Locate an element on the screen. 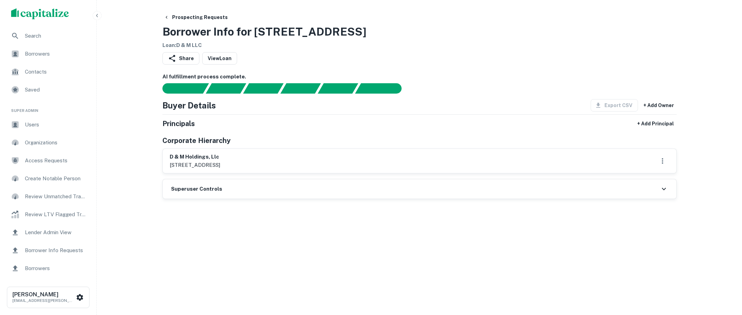 Image resolution: width=742 pixels, height=315 pixels. h5: Corporate Hierarchy is located at coordinates (196, 141).